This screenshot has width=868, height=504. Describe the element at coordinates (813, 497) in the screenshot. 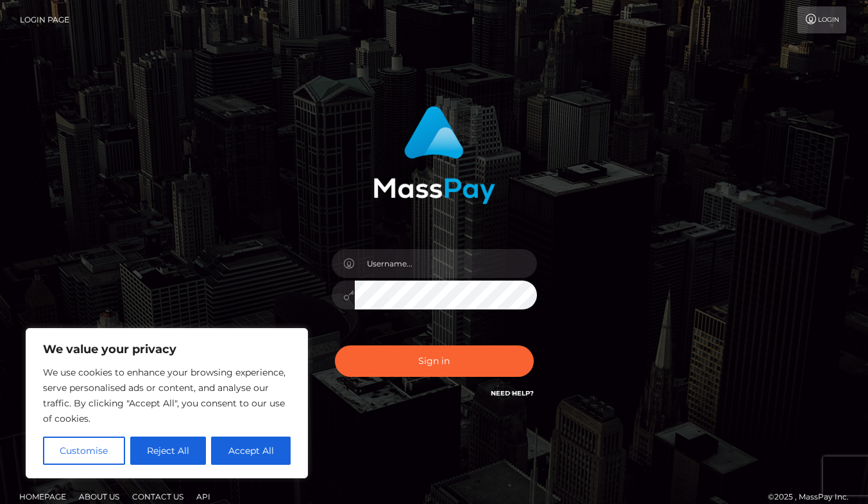

I see `div: © 2025 , MassPay Inc.` at that location.